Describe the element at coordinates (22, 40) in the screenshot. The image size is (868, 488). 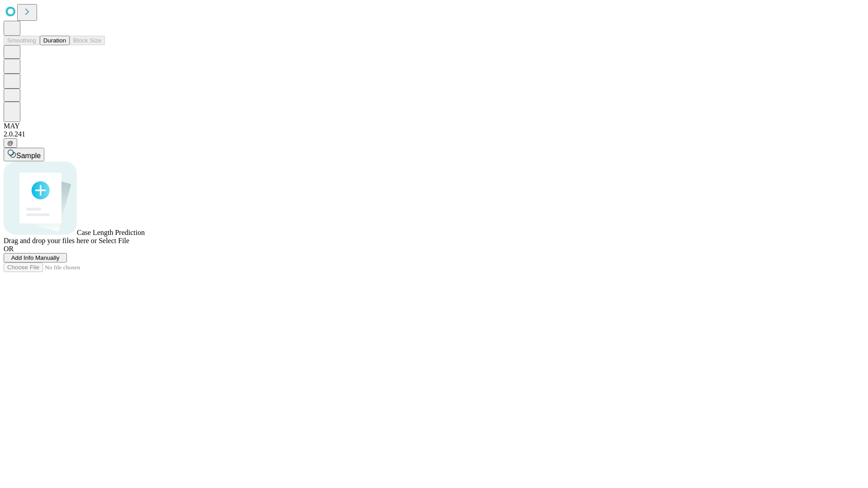
I see `button: Smoothing` at that location.